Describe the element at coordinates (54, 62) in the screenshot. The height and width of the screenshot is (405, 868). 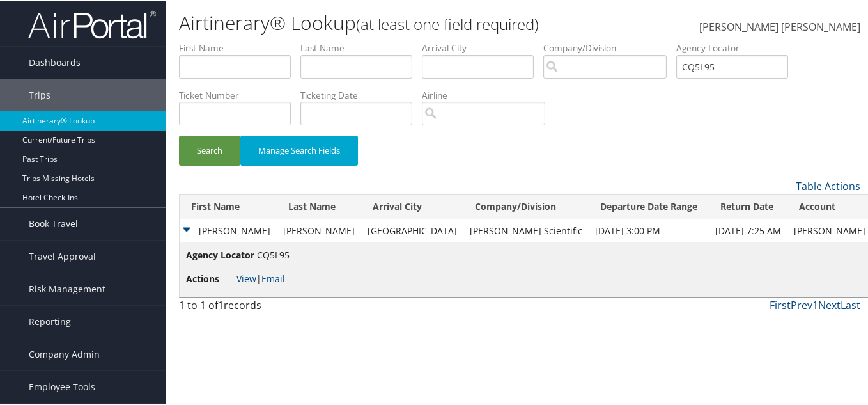
I see `span: Dashboards` at that location.